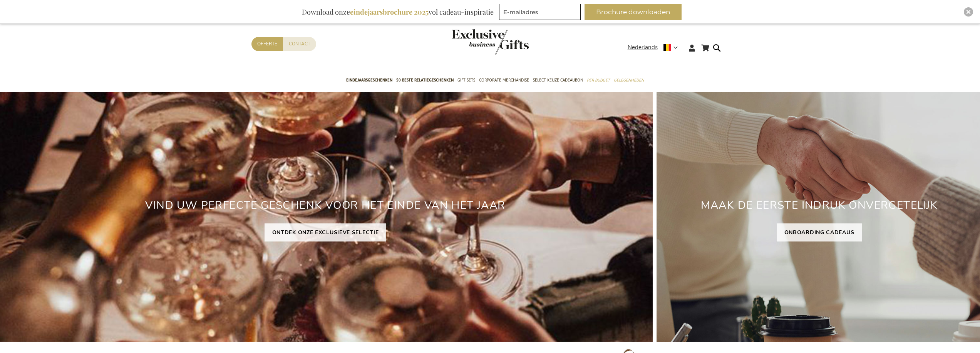  I want to click on input: E-mailadres, so click(540, 12).